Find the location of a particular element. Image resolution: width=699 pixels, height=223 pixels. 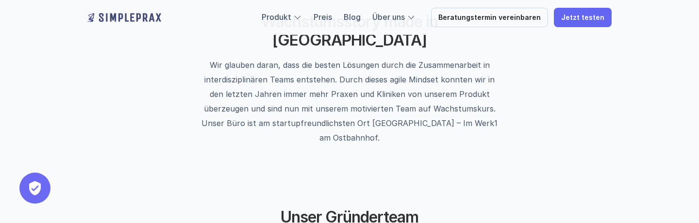

a: Beratungstermin vereinbaren is located at coordinates (489, 17).